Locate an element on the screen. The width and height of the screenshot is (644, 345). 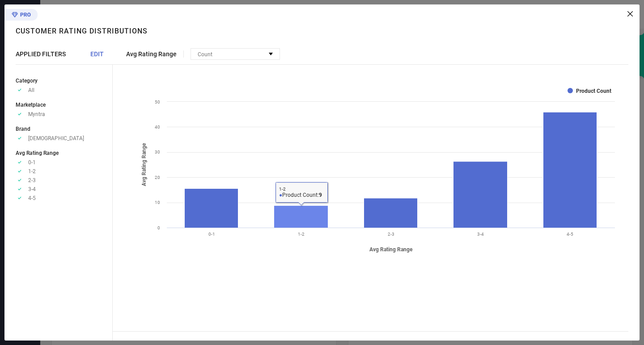
span: All is located at coordinates (31, 90).